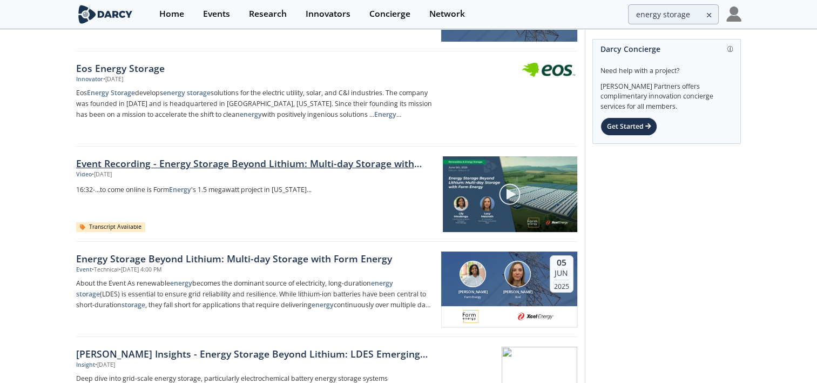 This screenshot has height=383, width=817. I want to click on img: logo-wide.svg, so click(105, 14).